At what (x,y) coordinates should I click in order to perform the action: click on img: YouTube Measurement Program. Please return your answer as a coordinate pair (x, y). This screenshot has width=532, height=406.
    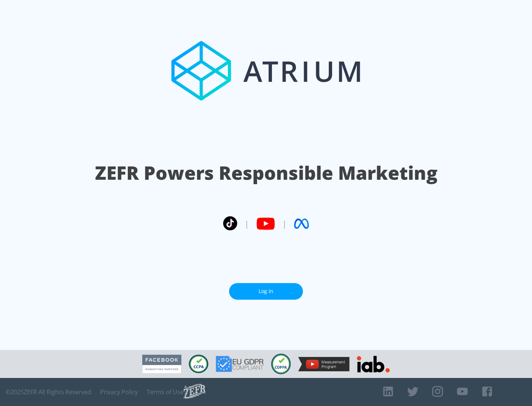
    Looking at the image, I should click on (324, 364).